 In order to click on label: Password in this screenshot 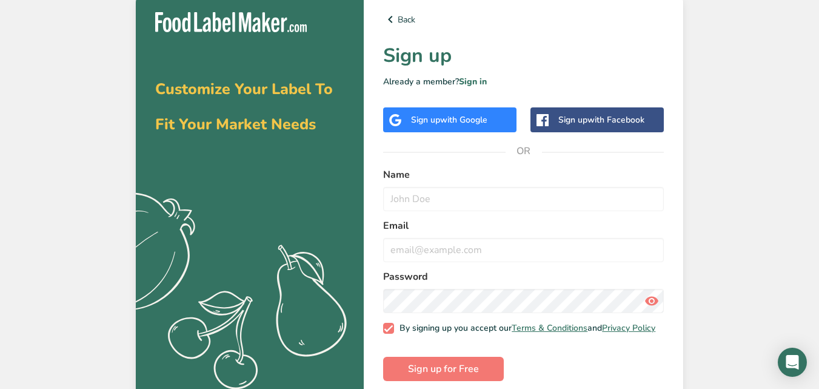, I will do `click(523, 276)`.